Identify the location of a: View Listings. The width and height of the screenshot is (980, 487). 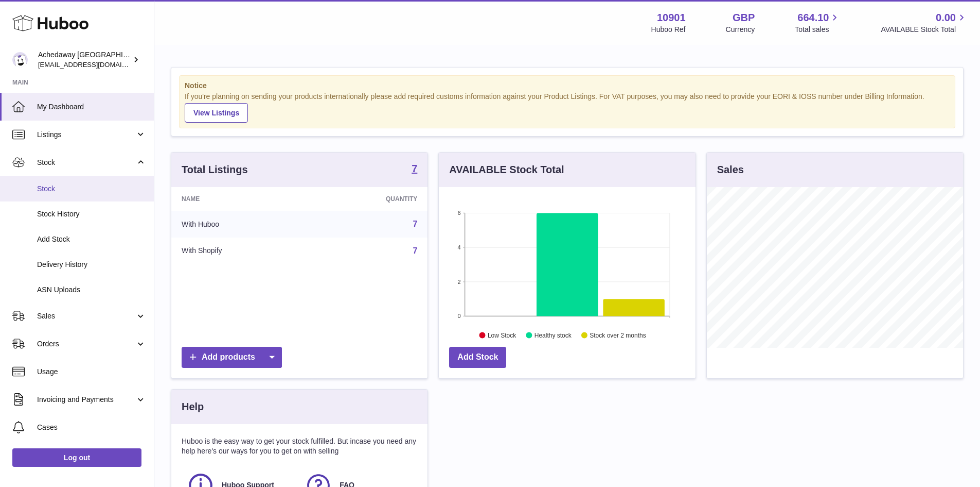
(216, 112).